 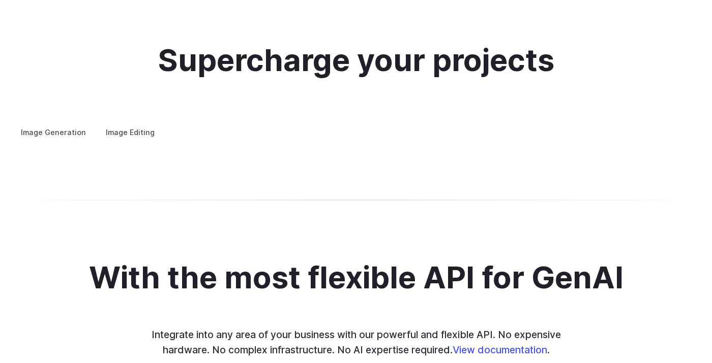 I want to click on label: Image Generation, so click(x=53, y=132).